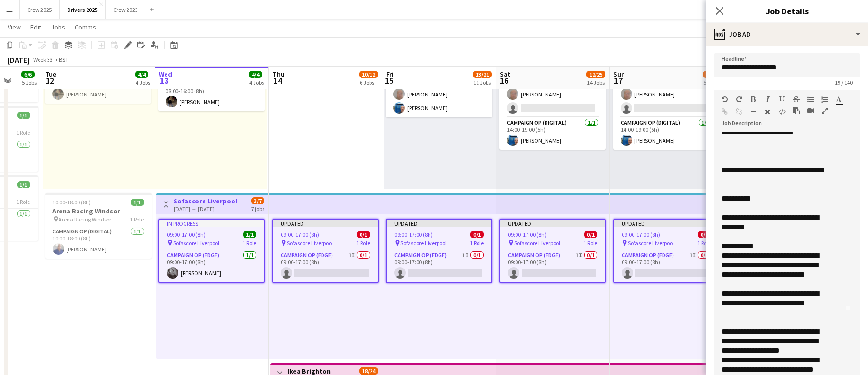 This screenshot has height=375, width=868. What do you see at coordinates (277, 81) in the screenshot?
I see `span: 14` at bounding box center [277, 81].